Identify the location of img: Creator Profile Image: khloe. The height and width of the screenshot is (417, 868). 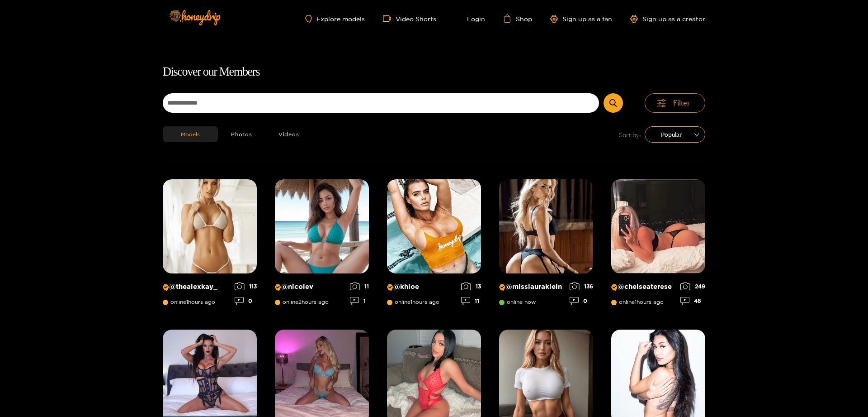
(434, 227).